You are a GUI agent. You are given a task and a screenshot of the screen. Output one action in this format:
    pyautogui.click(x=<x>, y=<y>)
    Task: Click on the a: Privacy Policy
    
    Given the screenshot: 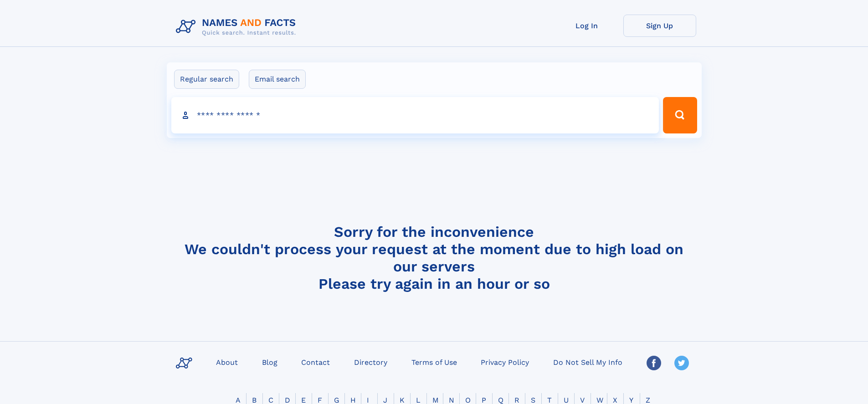 What is the action you would take?
    pyautogui.click(x=505, y=361)
    